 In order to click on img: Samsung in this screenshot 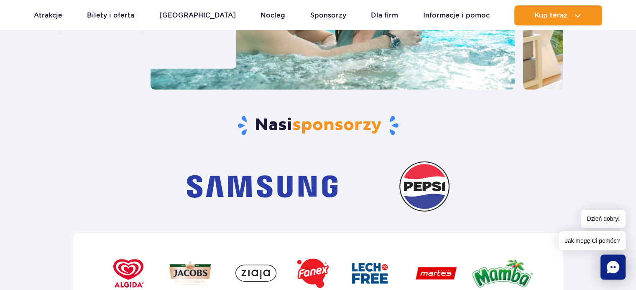, I will do `click(262, 187)`.